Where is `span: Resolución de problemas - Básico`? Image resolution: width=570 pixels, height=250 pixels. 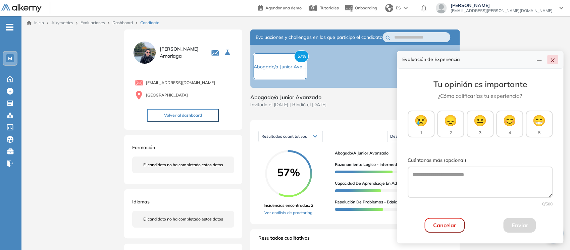 span: Resolución de problemas - Básico is located at coordinates (367, 202).